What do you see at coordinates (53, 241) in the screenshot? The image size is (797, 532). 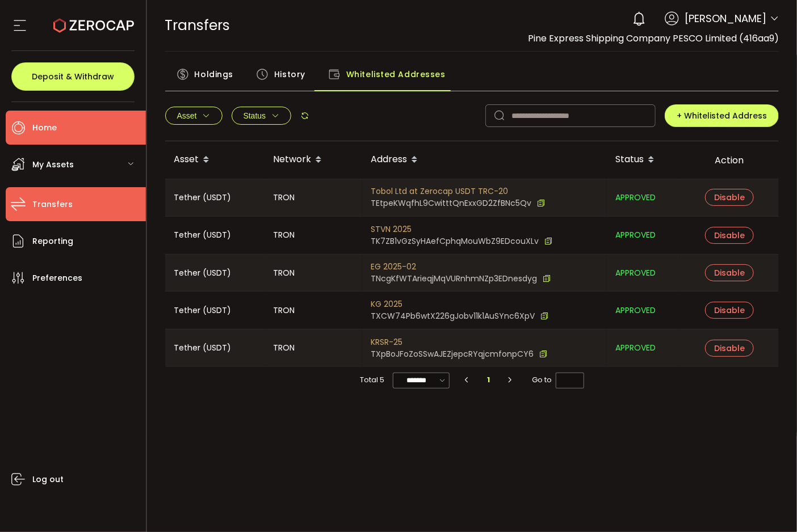 I see `span: Reporting` at bounding box center [53, 241].